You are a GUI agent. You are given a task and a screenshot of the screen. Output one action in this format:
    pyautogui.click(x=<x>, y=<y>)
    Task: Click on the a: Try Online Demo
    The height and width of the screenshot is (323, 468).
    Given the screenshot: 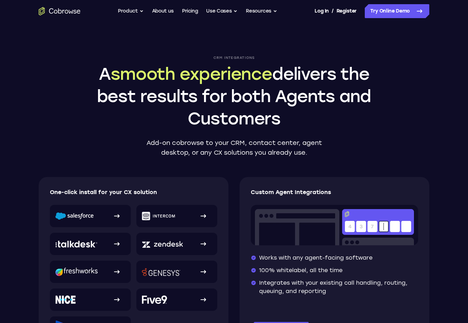 What is the action you would take?
    pyautogui.click(x=396, y=11)
    